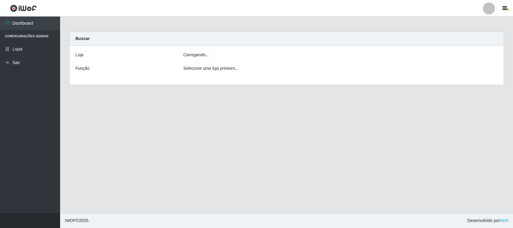  What do you see at coordinates (196, 55) in the screenshot?
I see `i: Carregando...` at bounding box center [196, 55].